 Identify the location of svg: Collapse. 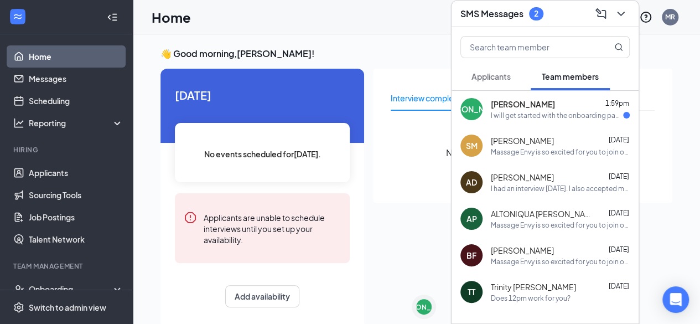
(112, 17).